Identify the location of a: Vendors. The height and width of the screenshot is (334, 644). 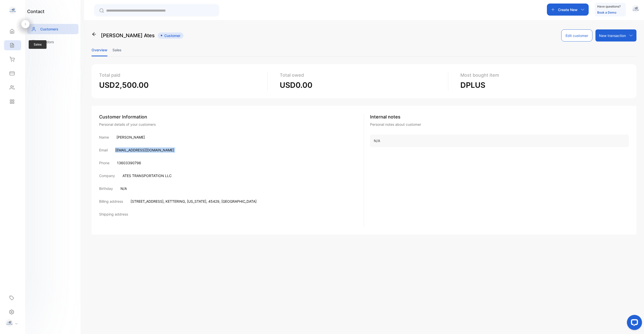
(53, 42).